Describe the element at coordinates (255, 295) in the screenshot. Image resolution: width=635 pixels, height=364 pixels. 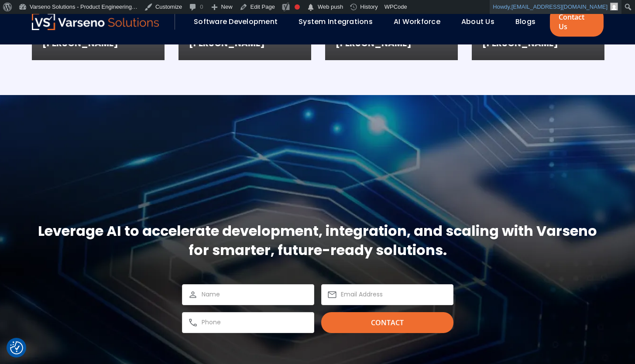
I see `input: Name` at that location.